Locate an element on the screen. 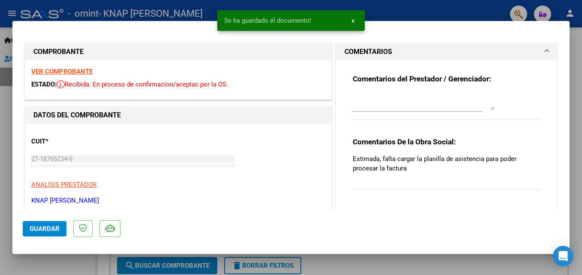 The image size is (582, 275). span: Recibida. En proceso de confirmacion/aceptac por la OS. is located at coordinates (142, 84).